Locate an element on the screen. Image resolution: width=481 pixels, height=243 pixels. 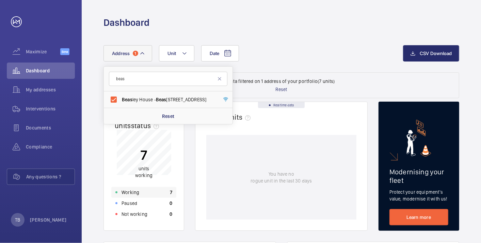
span: Documents is located at coordinates (50, 128).